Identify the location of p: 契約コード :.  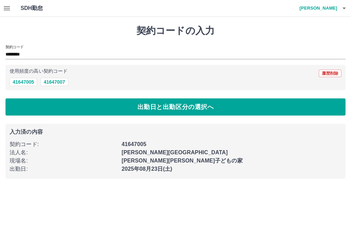
(63, 144).